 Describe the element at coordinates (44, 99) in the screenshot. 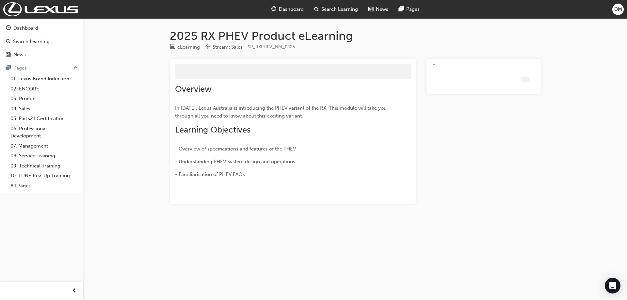

I see `a: 03. Product` at that location.